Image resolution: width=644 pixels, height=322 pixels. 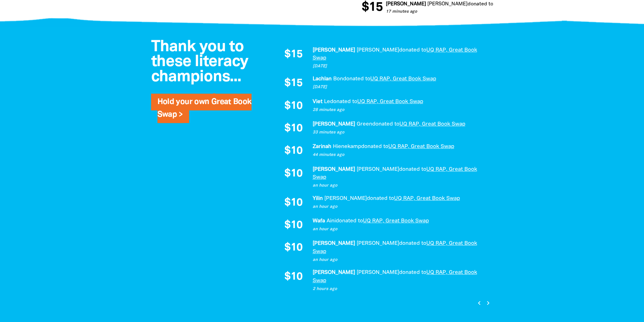 I want to click on div: Donation stream, so click(x=382, y=174).